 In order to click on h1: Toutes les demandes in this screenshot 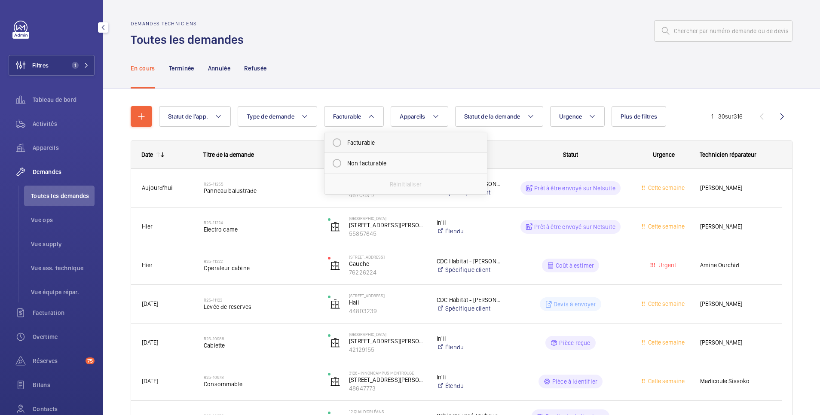, I will do `click(189, 40)`.